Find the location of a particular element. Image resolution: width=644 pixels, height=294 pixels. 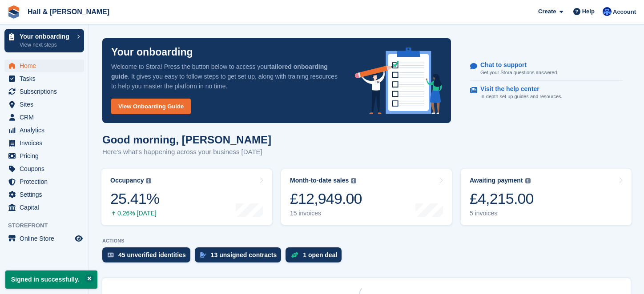

img: deal-1b604bf984904fb50ccaf53a9ad4b4a5d6e5aea283cecdc64d6e3604feb123c2.svg is located at coordinates (294, 255).